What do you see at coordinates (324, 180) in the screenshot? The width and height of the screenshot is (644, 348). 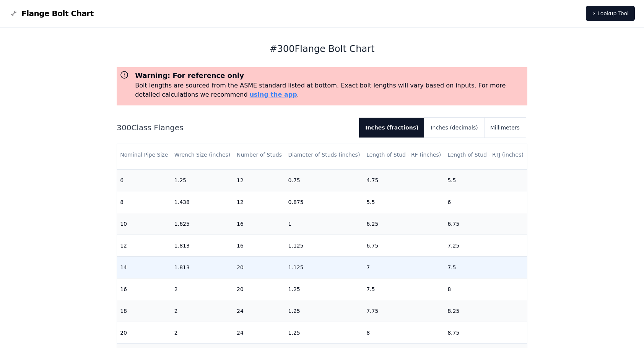 I see `td: 0.75` at bounding box center [324, 180].